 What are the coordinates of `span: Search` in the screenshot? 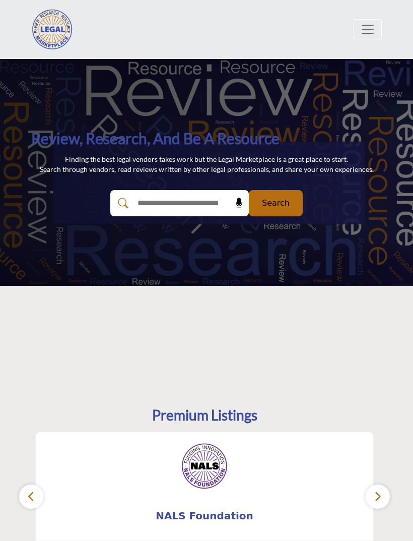 It's located at (276, 203).